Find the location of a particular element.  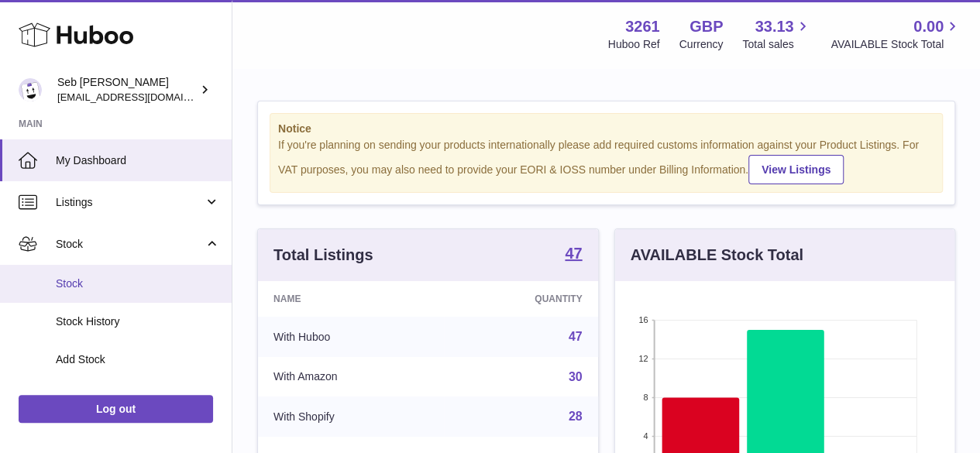

text: 8 is located at coordinates (645, 397).